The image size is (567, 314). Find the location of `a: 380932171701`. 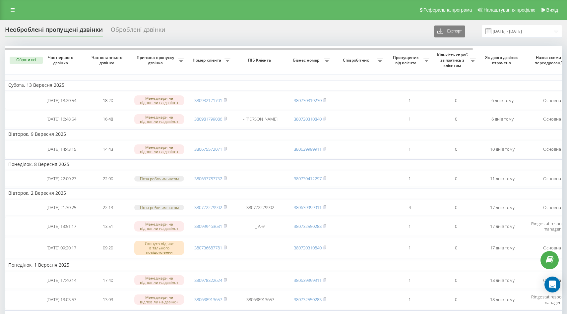

a: 380932171701 is located at coordinates (208, 101).